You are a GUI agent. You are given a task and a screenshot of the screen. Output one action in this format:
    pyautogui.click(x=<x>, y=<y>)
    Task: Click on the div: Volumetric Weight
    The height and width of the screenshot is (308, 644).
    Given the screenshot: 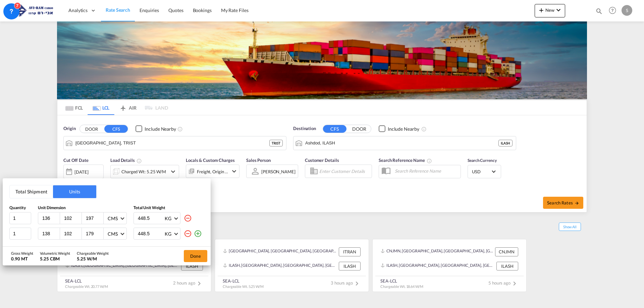 What is the action you would take?
    pyautogui.click(x=55, y=253)
    